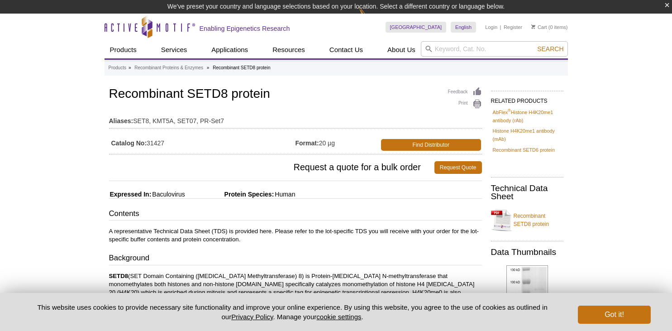 This screenshot has width=672, height=331. What do you see at coordinates (527, 252) in the screenshot?
I see `h2: Data Thumbnails` at bounding box center [527, 252].